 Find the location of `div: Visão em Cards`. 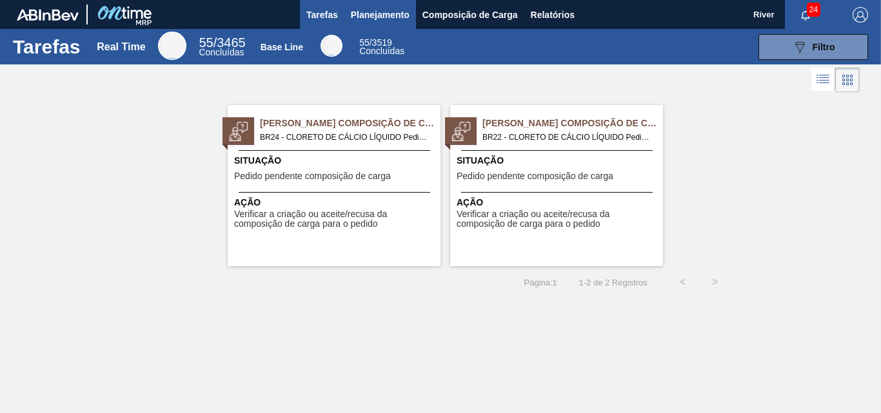

div: Visão em Cards is located at coordinates (847, 80).